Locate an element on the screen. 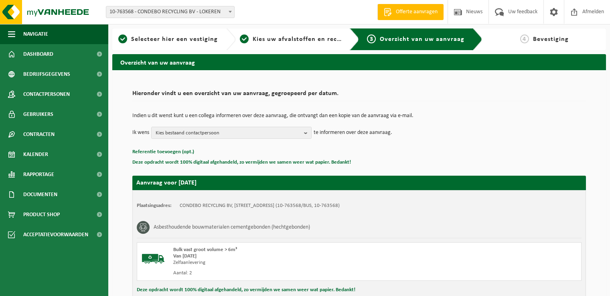 The width and height of the screenshot is (610, 296). span: 2 is located at coordinates (244, 39).